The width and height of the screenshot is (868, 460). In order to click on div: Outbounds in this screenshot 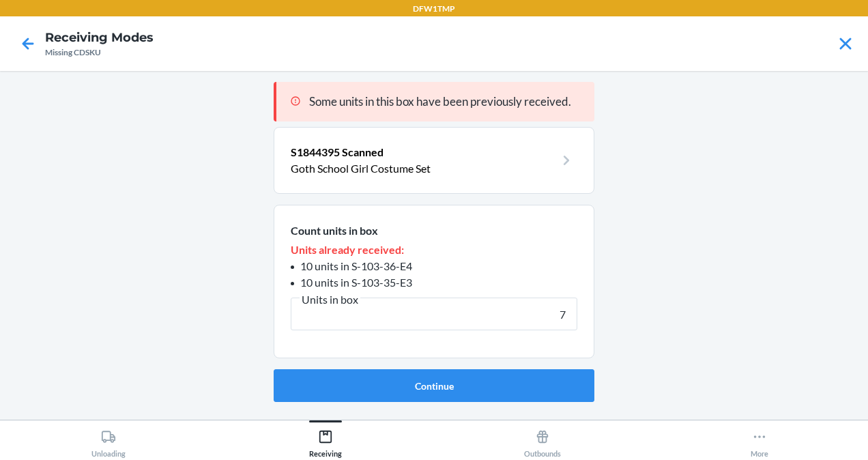, I will do `click(543, 441)`.